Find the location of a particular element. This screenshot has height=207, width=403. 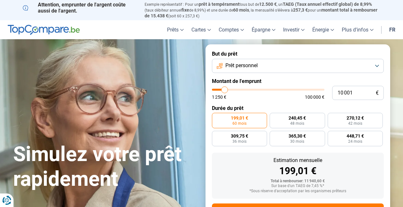

span: 270,12 € is located at coordinates (356, 118).